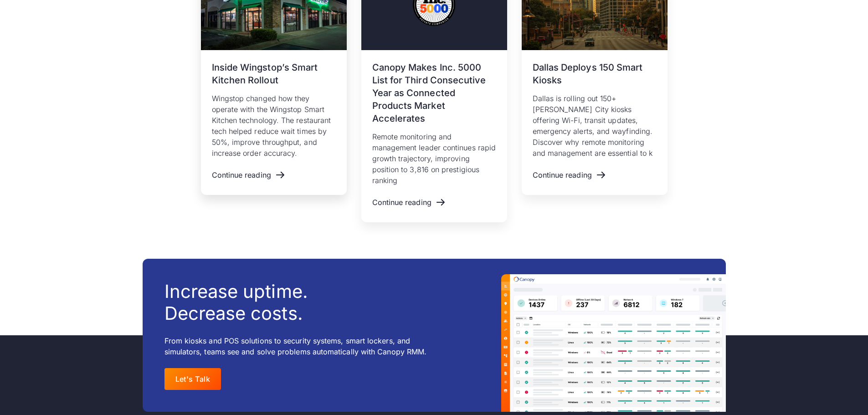 Image resolution: width=868 pixels, height=415 pixels. Describe the element at coordinates (304, 347) in the screenshot. I see `p: From kiosks and POS solutions to security systems, smart lockers, and simulators, teams see and s...` at that location.